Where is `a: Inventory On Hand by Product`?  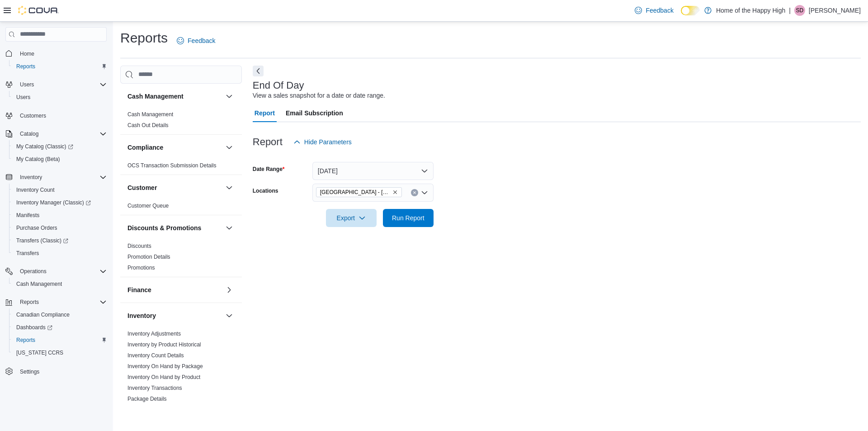
a: Inventory On Hand by Product is located at coordinates (163, 377).